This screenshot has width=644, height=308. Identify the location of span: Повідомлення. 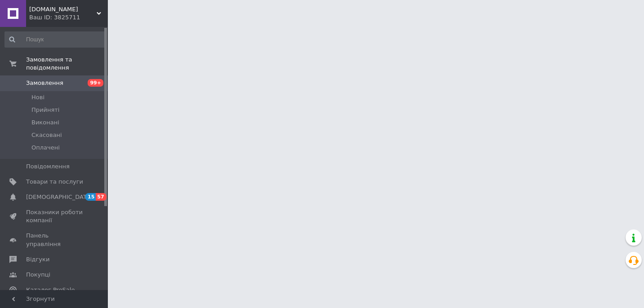
(48, 166).